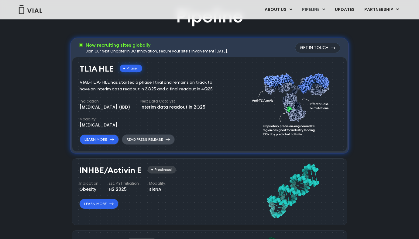 The image size is (419, 239). Describe the element at coordinates (124, 190) in the screenshot. I see `div: H2 2025` at that location.